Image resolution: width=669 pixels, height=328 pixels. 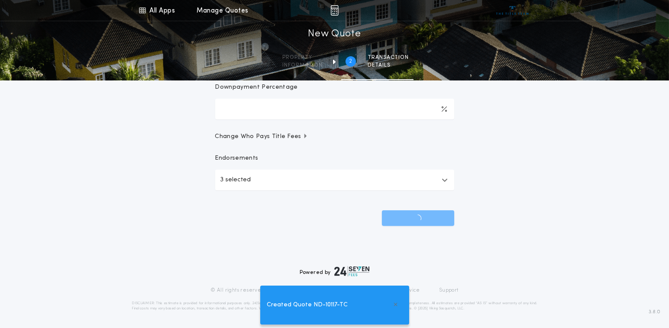 What do you see at coordinates (335, 109) in the screenshot?
I see `input: Downpayment Percentage` at bounding box center [335, 109].